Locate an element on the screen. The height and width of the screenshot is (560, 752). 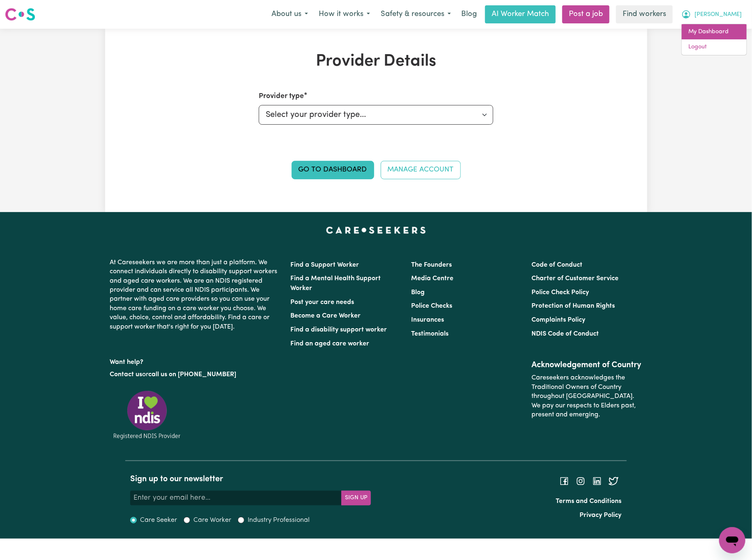
a: Complaints Policy is located at coordinates (558, 320).